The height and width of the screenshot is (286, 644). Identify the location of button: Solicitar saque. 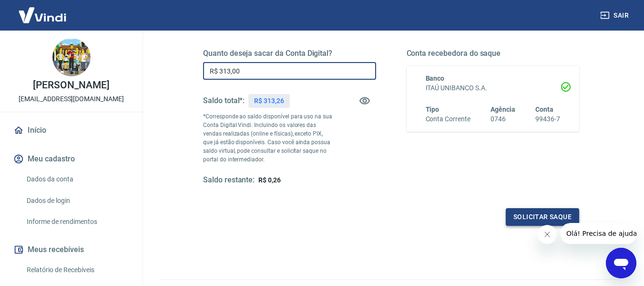
(543, 216).